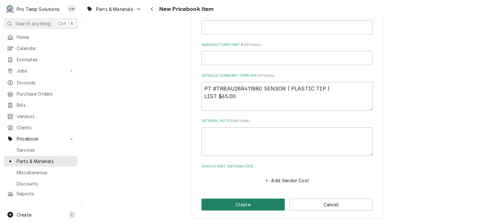  I want to click on a: Discounts, so click(41, 183).